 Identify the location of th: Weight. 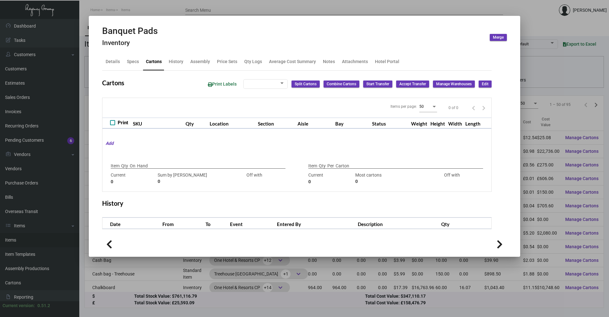
(419, 123).